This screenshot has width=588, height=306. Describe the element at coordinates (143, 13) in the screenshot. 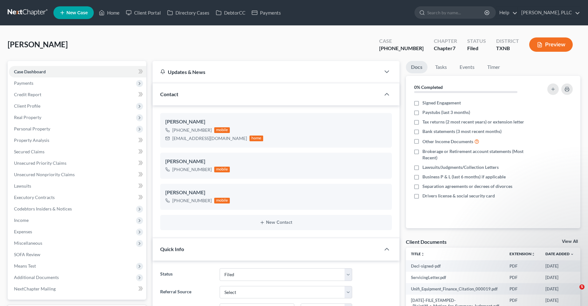

I see `a: Client Portal` at that location.